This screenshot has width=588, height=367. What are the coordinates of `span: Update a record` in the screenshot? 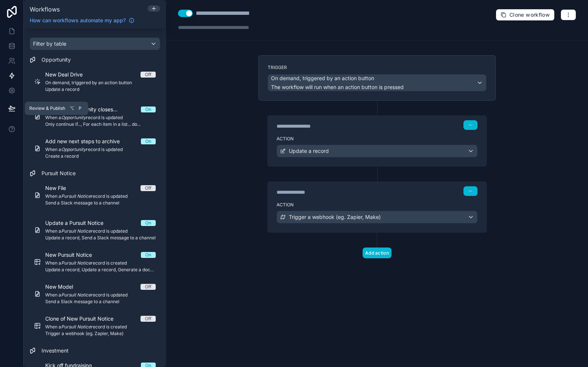 It's located at (309, 151).